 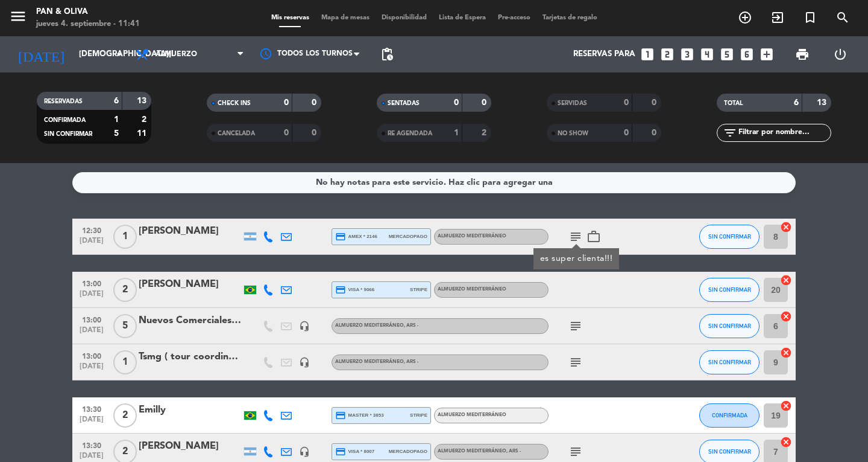 What do you see at coordinates (354, 451) in the screenshot?
I see `span: visa * 8007` at bounding box center [354, 451].